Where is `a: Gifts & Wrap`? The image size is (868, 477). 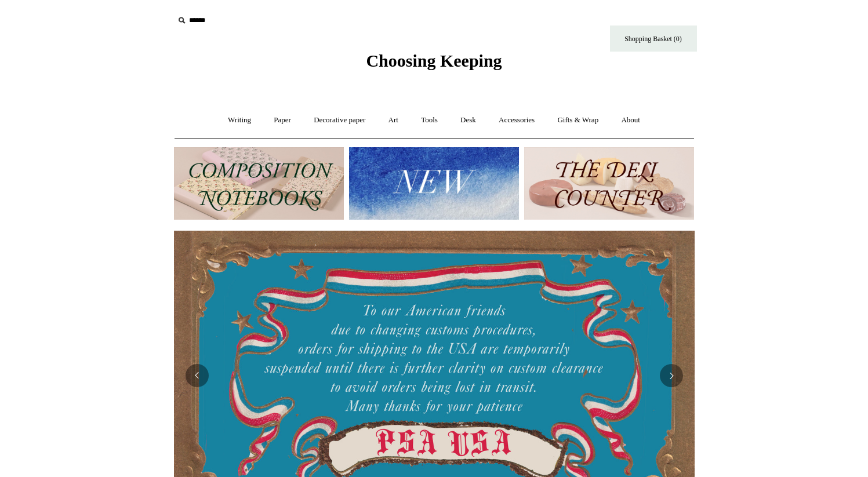
a: Gifts & Wrap is located at coordinates (578, 120).